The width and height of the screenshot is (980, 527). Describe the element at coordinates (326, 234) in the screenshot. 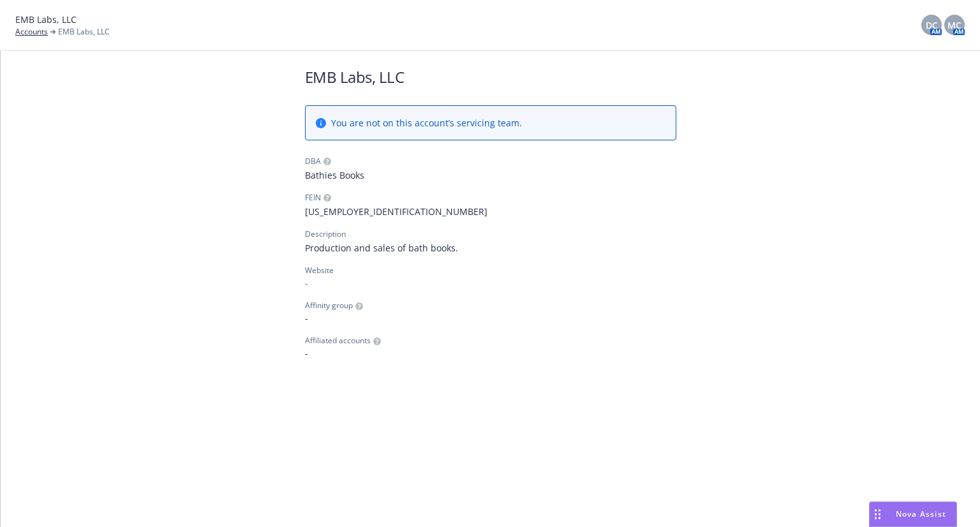

I see `div: Description` at that location.